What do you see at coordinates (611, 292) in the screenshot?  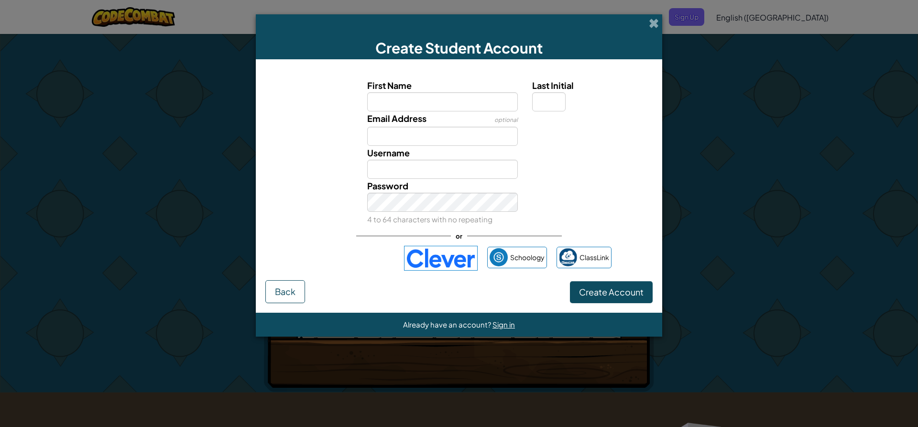 I see `span: Create Account` at bounding box center [611, 292].